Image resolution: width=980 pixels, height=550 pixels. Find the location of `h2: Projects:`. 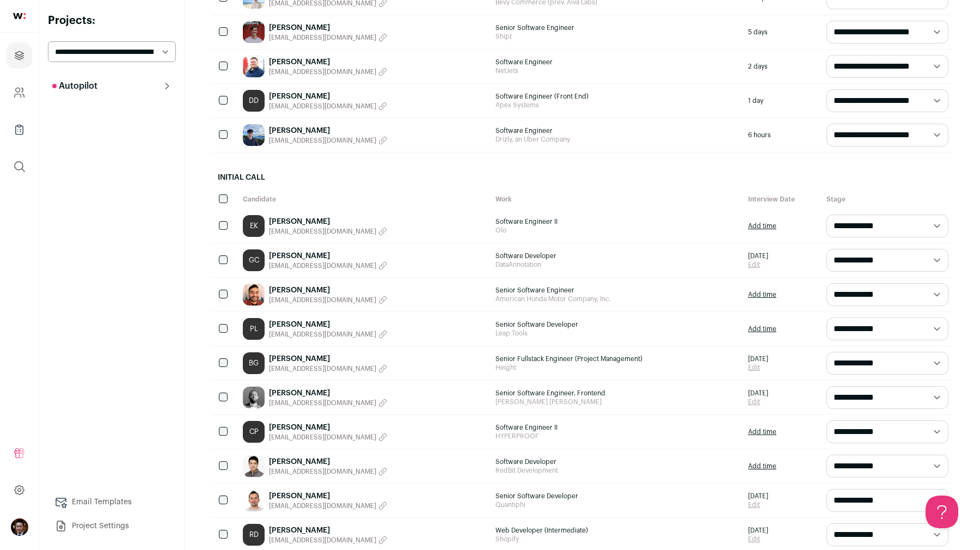

h2: Projects: is located at coordinates (111, 21).